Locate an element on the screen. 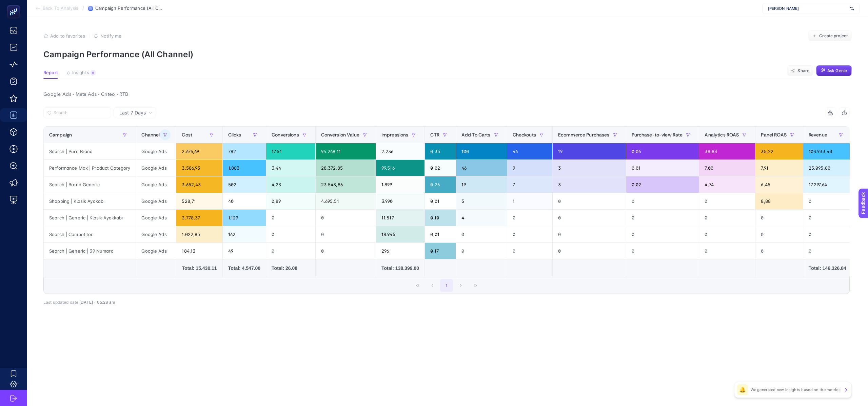 The height and width of the screenshot is (406, 868). div: 25.095,80 is located at coordinates (828, 168).